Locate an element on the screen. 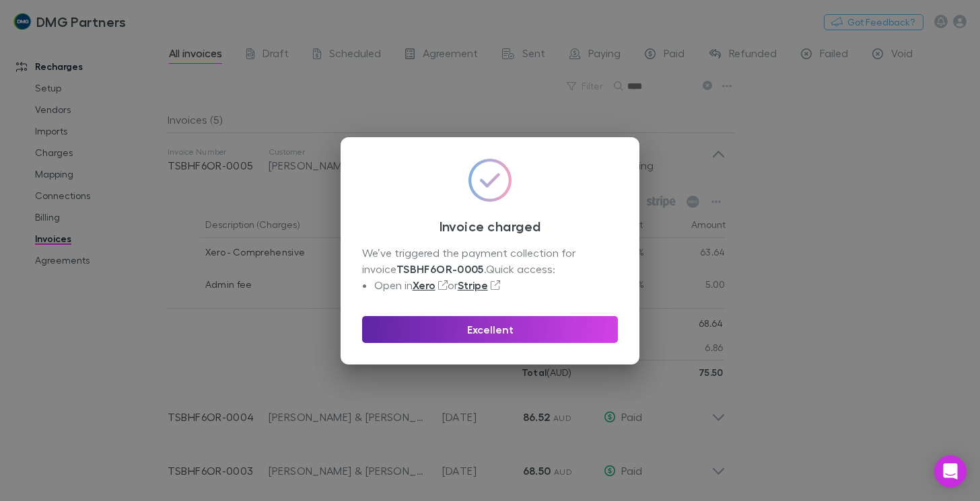 Image resolution: width=980 pixels, height=501 pixels. img: svg%3e is located at coordinates (490, 181).